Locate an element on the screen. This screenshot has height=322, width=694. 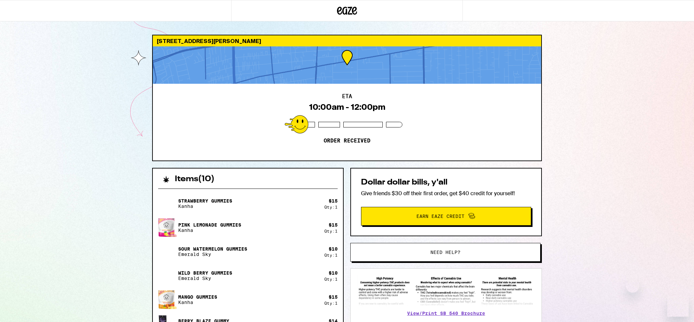
img: Mango Gummies is located at coordinates (167, 300).